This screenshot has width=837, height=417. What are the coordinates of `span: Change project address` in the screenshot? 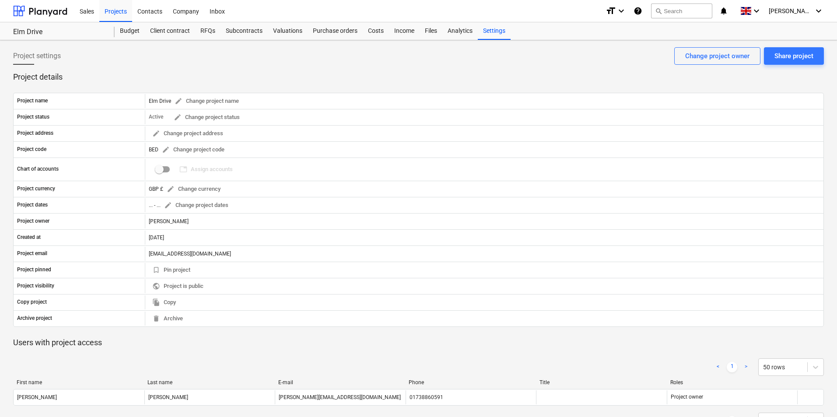 It's located at (188, 133).